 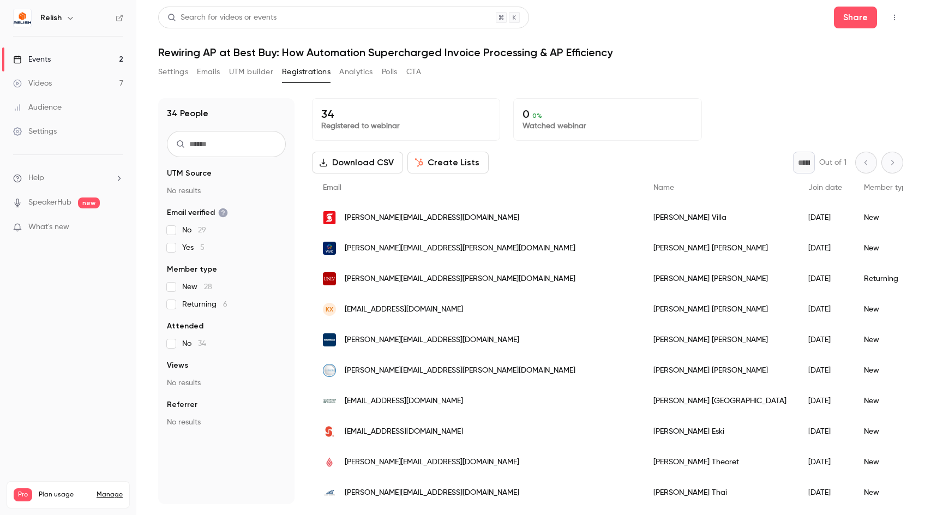 What do you see at coordinates (189, 173) in the screenshot?
I see `span: UTM Source` at bounding box center [189, 173].